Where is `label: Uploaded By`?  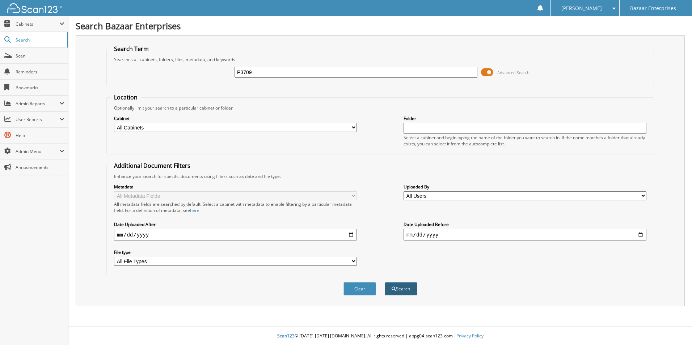
label: Uploaded By is located at coordinates (525, 187).